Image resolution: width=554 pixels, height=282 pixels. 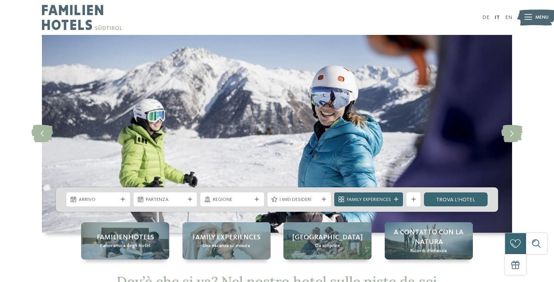 I want to click on a: Hotel sulle piste da sci per bambini: divertimento senza confini Family experiences Una vacanza s..., so click(x=227, y=241).